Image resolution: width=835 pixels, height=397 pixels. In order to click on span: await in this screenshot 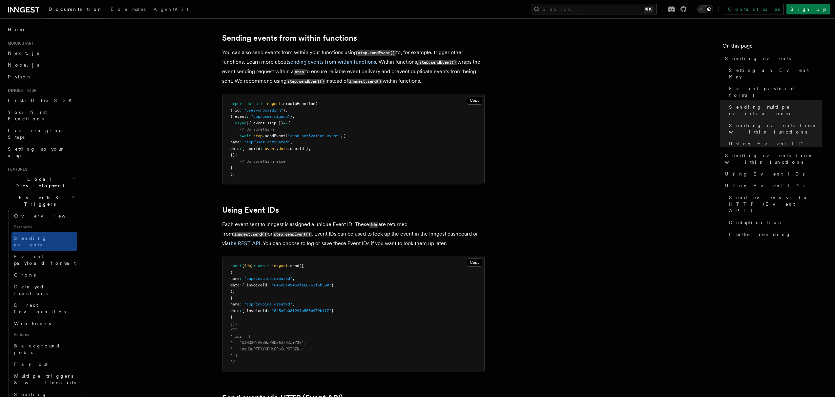, I will do `click(245, 136)`.